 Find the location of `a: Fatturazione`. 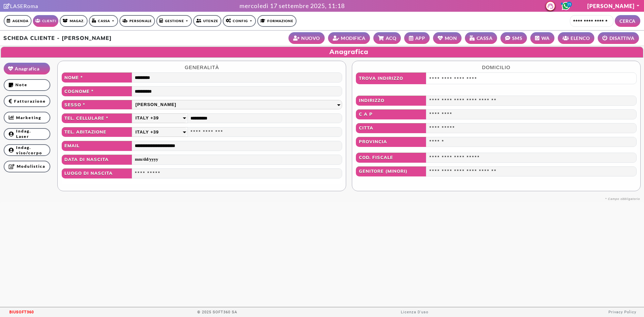

a: Fatturazione is located at coordinates (27, 101).